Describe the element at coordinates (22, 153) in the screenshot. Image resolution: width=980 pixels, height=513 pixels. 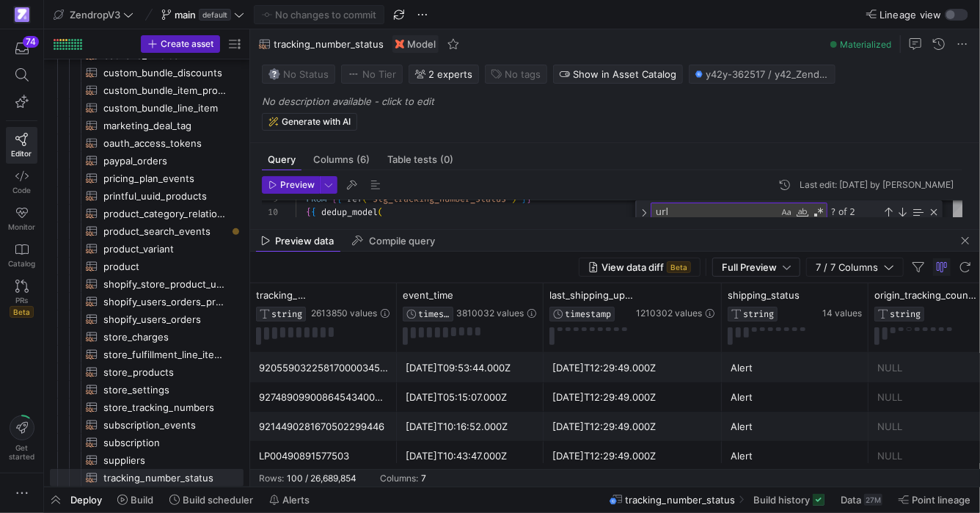
I see `span: Editor` at that location.